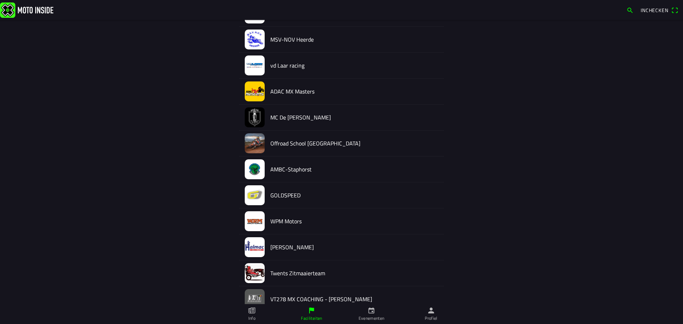 This screenshot has height=324, width=683. What do you see at coordinates (255, 65) in the screenshot?
I see `img: 0iJHNZZPdVa9IueYTwNSvHXzkRg7HDNSuGXFGcRu.jpeg` at bounding box center [255, 65].